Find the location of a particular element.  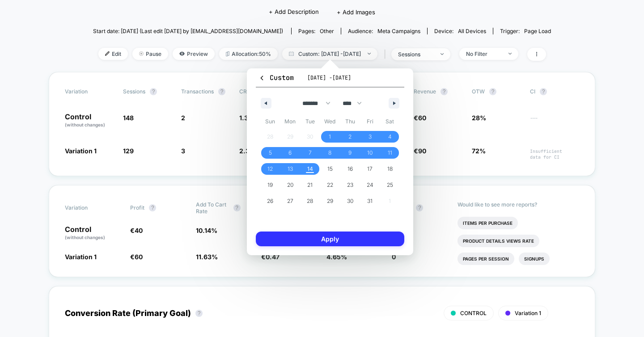

span: (without changes) is located at coordinates (85, 237).